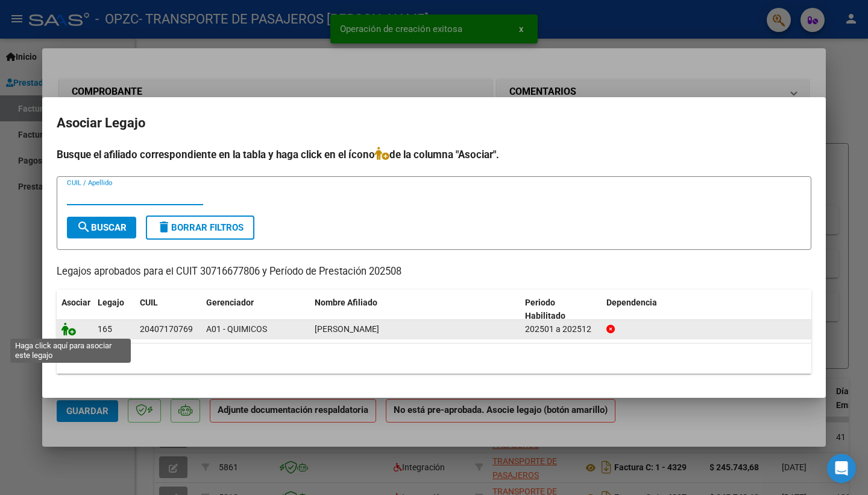 The image size is (868, 495). Describe the element at coordinates (560, 329) in the screenshot. I see `div: 202501 a 202512` at that location.